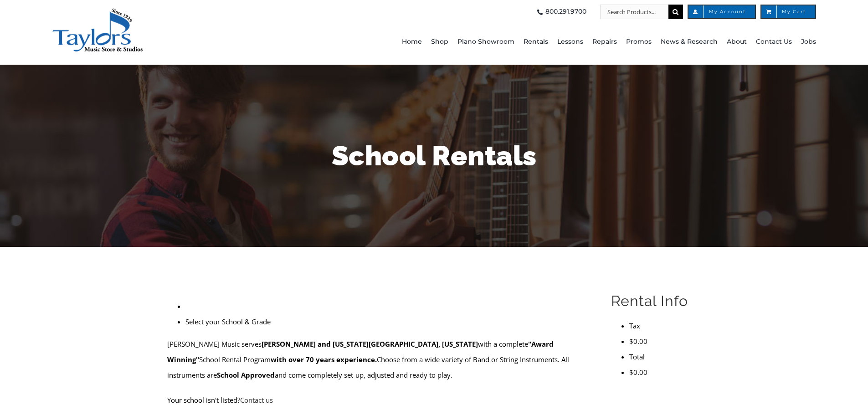 Image resolution: width=868 pixels, height=415 pixels. I want to click on strong: School Approved, so click(246, 375).